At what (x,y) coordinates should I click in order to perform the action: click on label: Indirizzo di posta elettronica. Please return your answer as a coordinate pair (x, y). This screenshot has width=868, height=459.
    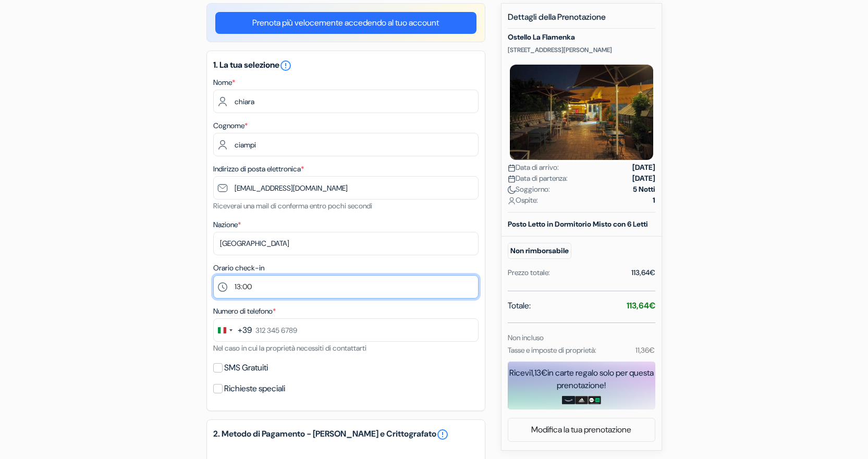
    Looking at the image, I should click on (258, 169).